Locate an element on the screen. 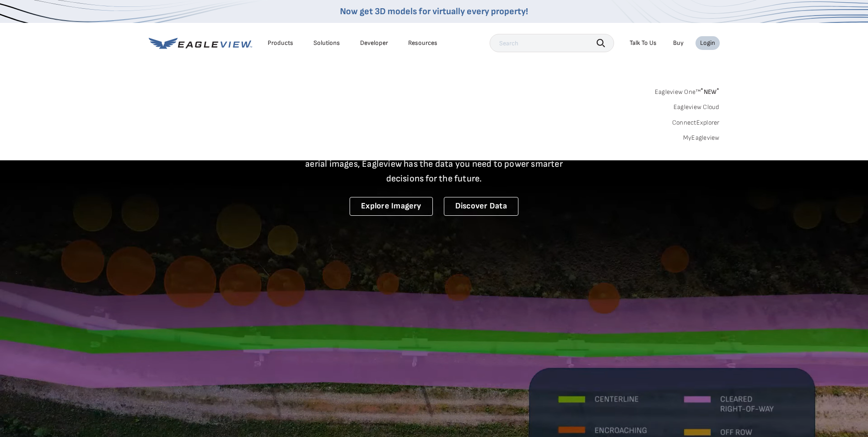 This screenshot has width=868, height=437. a: MyEagleview is located at coordinates (702, 138).